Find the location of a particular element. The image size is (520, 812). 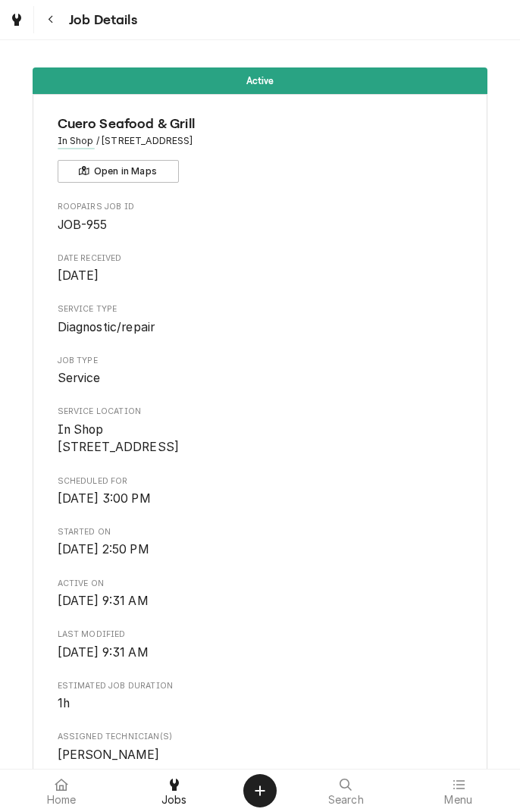

span: Jobs is located at coordinates (174, 800).